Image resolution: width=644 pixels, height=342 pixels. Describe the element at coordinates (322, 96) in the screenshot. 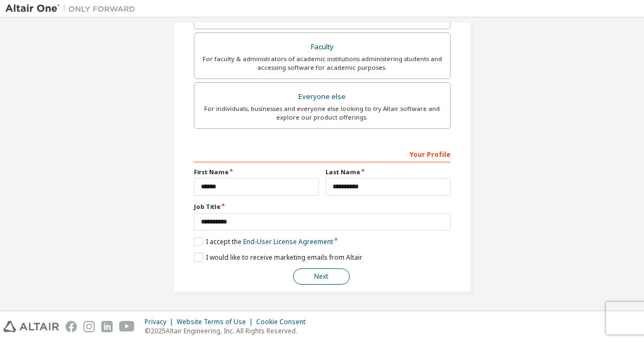

I see `div: Everyone else` at that location.